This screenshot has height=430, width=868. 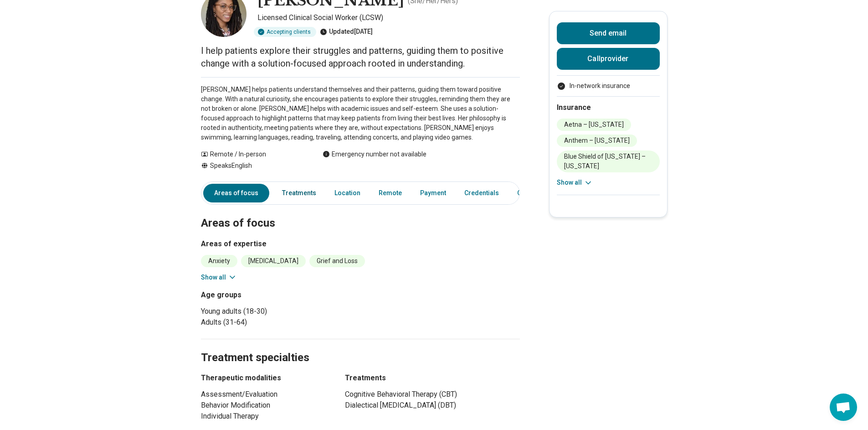 I want to click on h3: Therapeutic modalities, so click(x=265, y=378).